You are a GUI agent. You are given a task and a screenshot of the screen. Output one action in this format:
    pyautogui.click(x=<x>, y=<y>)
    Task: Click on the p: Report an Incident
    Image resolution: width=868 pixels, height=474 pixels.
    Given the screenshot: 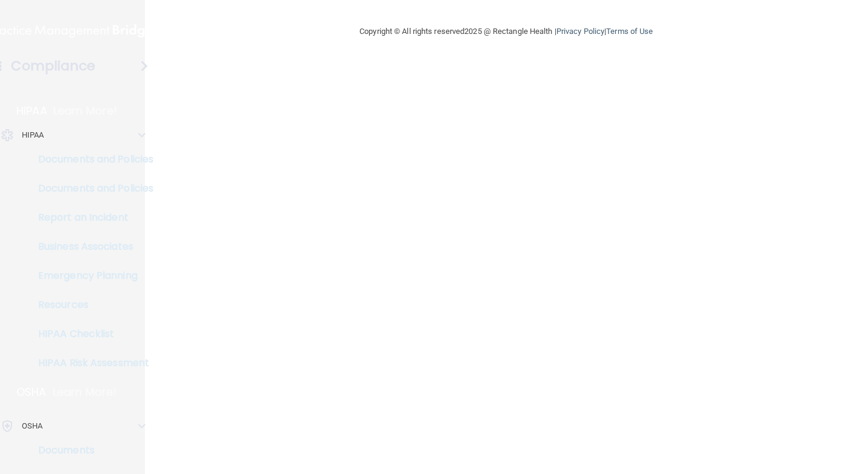 What is the action you would take?
    pyautogui.click(x=91, y=217)
    